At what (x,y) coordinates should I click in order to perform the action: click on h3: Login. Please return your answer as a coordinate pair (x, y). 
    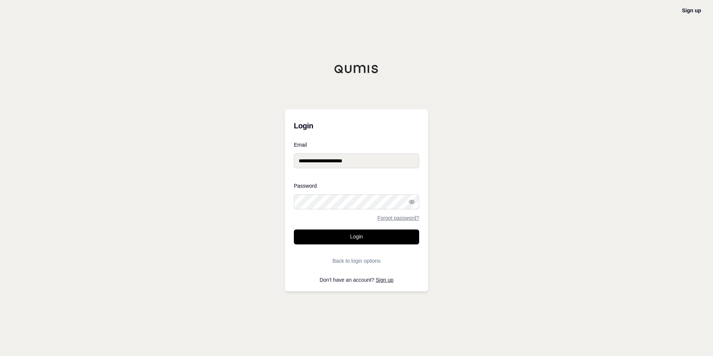
    Looking at the image, I should click on (356, 126).